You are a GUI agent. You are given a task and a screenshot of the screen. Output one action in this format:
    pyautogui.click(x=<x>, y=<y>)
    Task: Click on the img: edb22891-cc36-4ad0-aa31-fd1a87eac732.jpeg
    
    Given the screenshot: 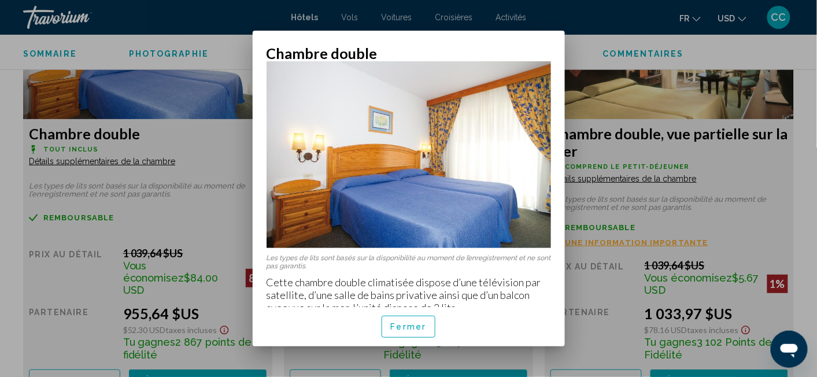 What is the action you would take?
    pyautogui.click(x=409, y=154)
    